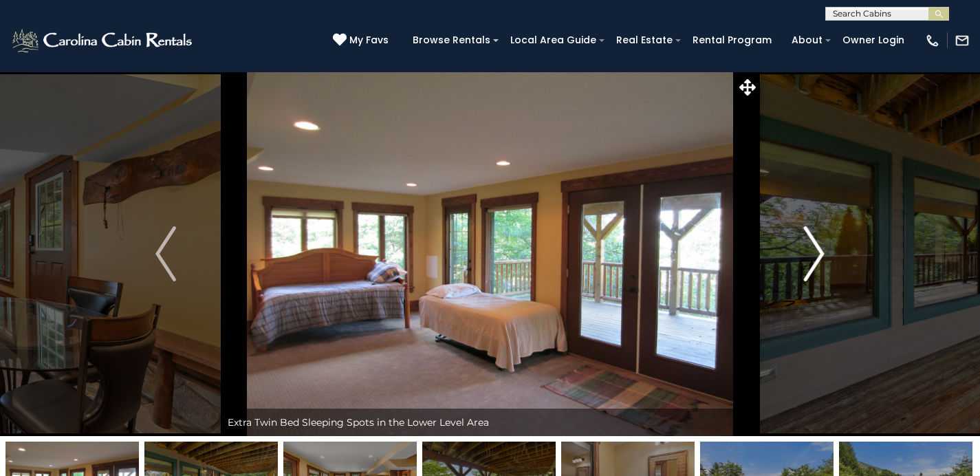  Describe the element at coordinates (490, 422) in the screenshot. I see `div: Extra Twin Bed Sleeping Spots in the Lower Level Area` at that location.